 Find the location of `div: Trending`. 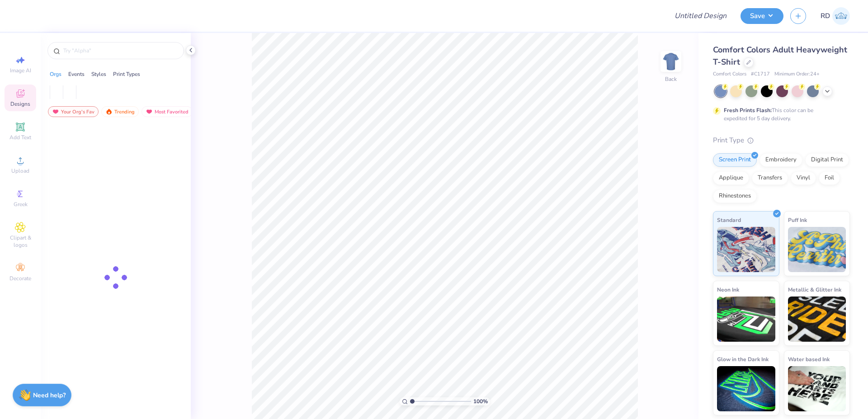

div: Trending is located at coordinates (120, 112).